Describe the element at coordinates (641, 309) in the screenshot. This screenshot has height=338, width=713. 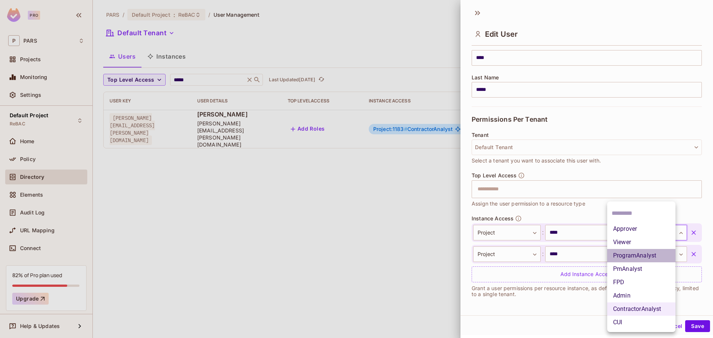
I see `li: ContractorAnalyst` at that location.